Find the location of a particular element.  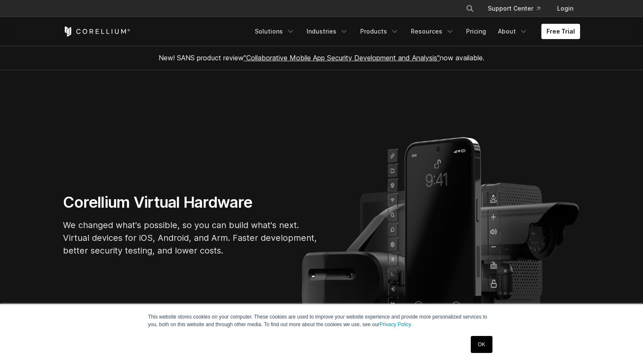

a: Login is located at coordinates (565, 9).